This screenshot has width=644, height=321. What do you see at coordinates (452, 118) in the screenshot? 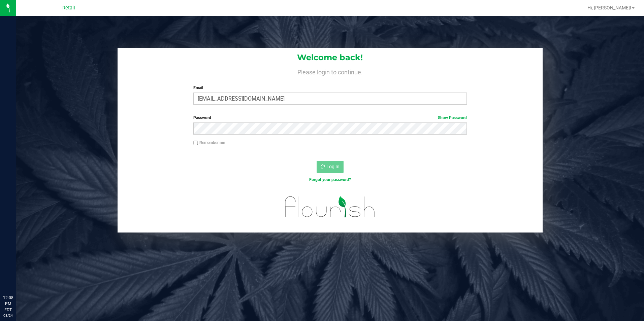
I see `a: Show Password` at bounding box center [452, 118].